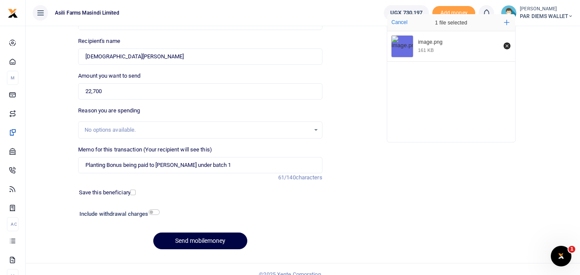  I want to click on li: Toup your wallet, so click(454, 13).